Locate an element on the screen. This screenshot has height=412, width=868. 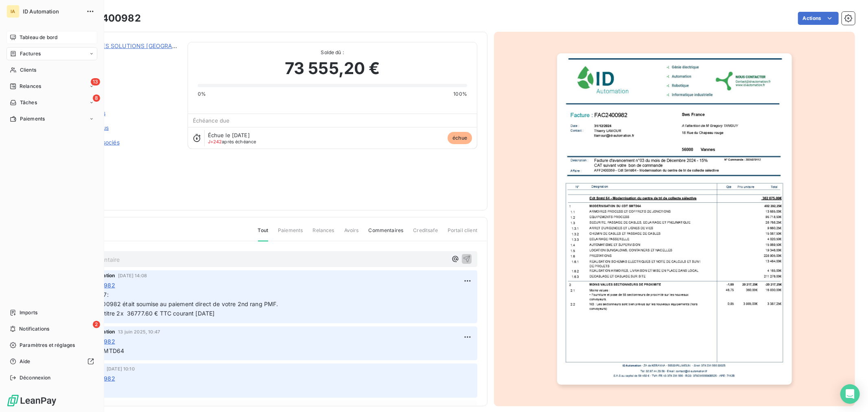
span: Solde dû : is located at coordinates (333, 53).